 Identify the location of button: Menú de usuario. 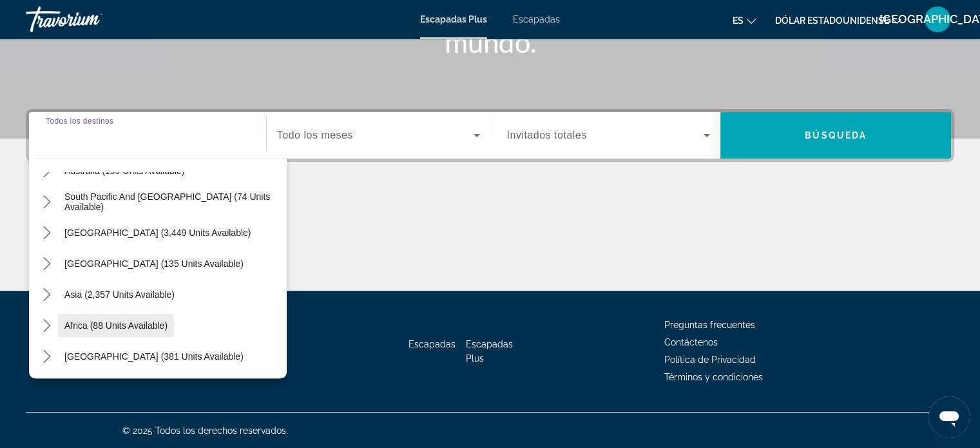
(938, 20).